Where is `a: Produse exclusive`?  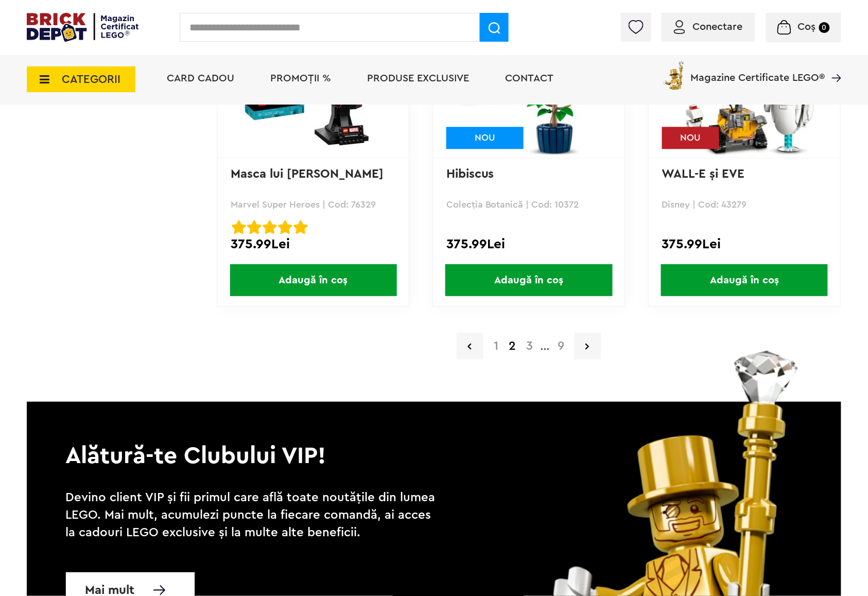 a: Produse exclusive is located at coordinates (418, 78).